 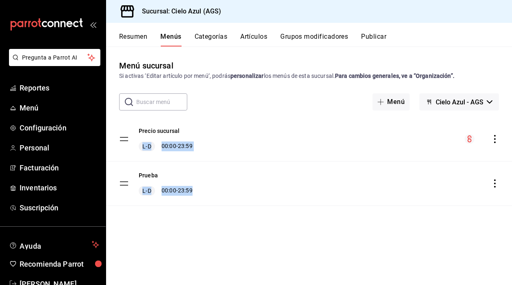 I want to click on button: Categorías, so click(x=211, y=40).